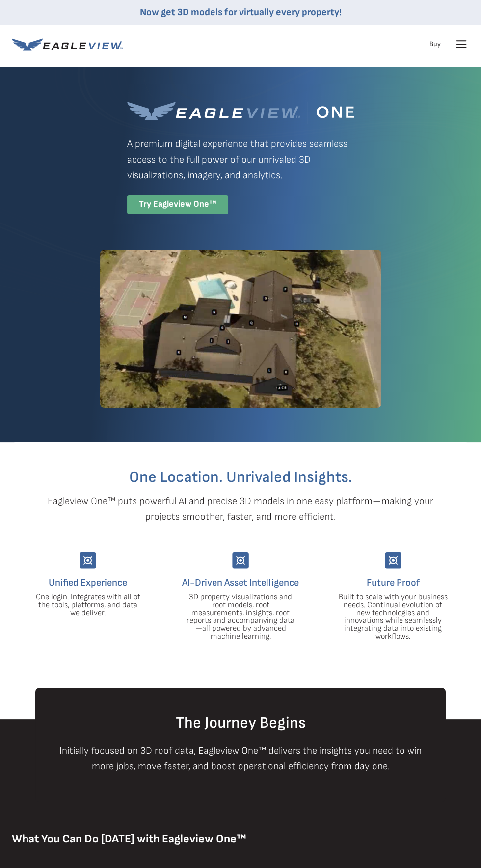 Image resolution: width=481 pixels, height=868 pixels. What do you see at coordinates (393, 583) in the screenshot?
I see `h4: Future Proof` at bounding box center [393, 583].